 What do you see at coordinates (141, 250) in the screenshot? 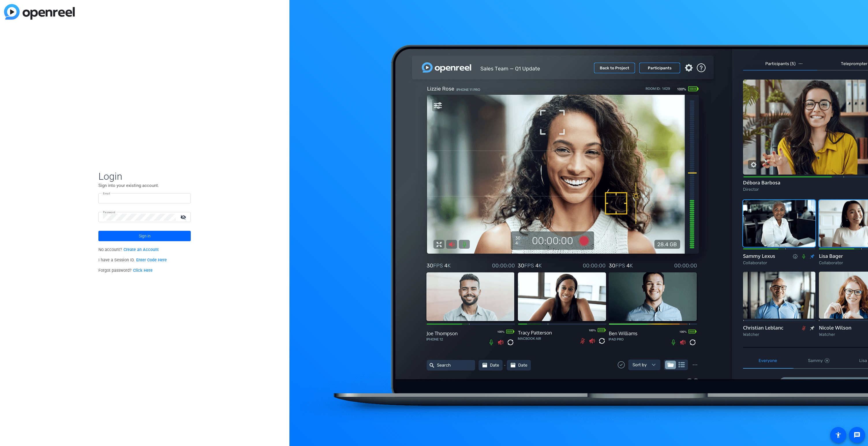
I see `a: Create an Account` at bounding box center [141, 250].